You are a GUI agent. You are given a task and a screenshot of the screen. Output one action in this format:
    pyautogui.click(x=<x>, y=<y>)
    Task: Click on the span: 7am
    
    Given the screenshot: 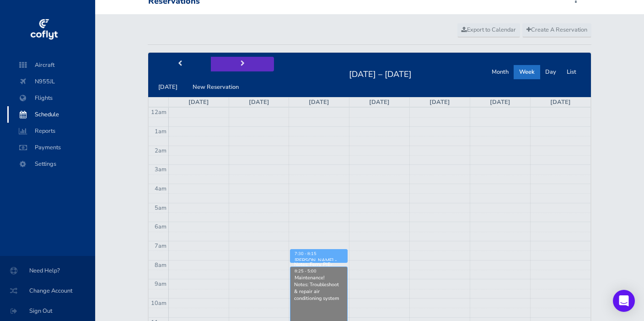 What is the action you would take?
    pyautogui.click(x=160, y=246)
    